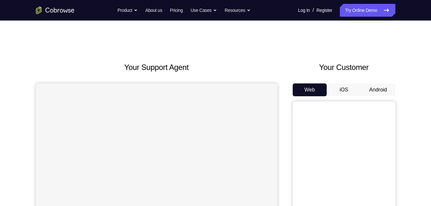  Describe the element at coordinates (55, 10) in the screenshot. I see `a: Go to the home page` at that location.